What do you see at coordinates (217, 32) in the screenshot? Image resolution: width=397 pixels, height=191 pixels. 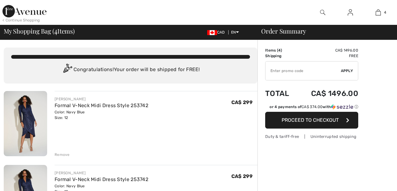 I see `span: CAD` at bounding box center [217, 32].